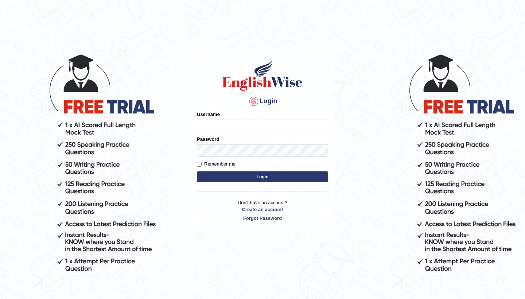 The height and width of the screenshot is (299, 525). I want to click on h4: Login, so click(263, 101).